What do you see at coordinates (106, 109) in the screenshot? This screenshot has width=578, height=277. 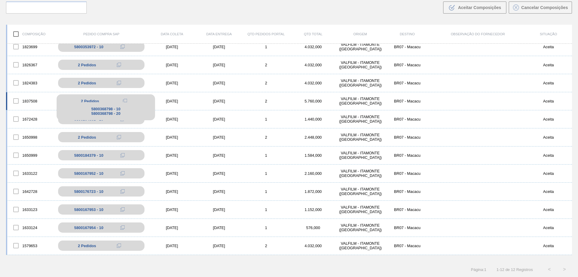 I see `div: 5800368798 - 10` at bounding box center [106, 109].